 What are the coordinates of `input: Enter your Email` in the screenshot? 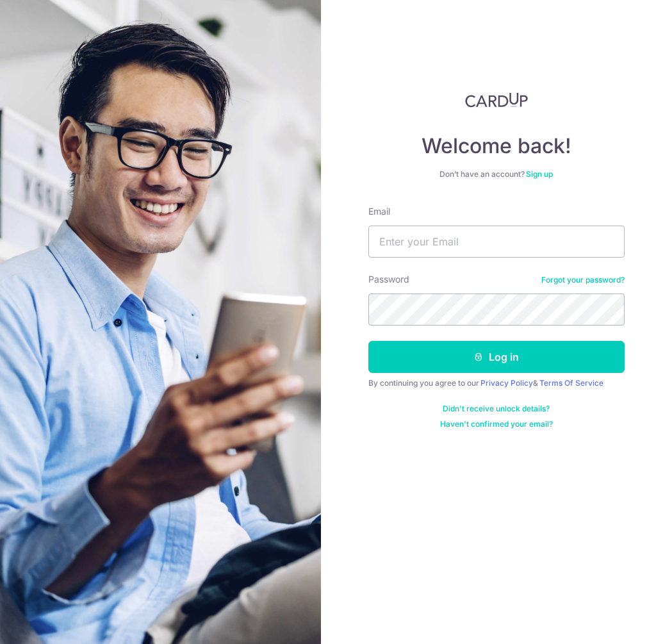 It's located at (497, 241).